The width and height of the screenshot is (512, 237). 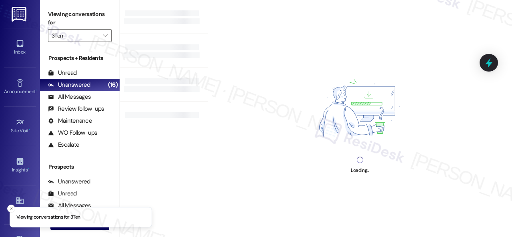 What do you see at coordinates (80, 18) in the screenshot?
I see `label: Viewing conversations for` at bounding box center [80, 18].